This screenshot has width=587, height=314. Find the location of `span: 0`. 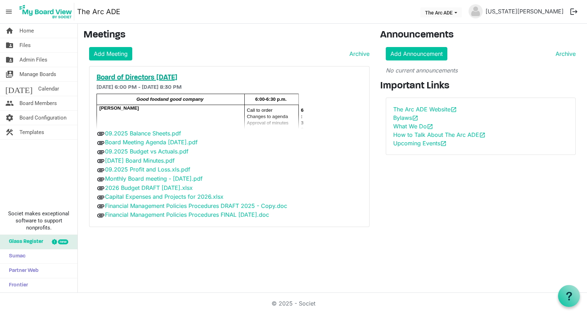

span: 0 is located at coordinates (302, 129).